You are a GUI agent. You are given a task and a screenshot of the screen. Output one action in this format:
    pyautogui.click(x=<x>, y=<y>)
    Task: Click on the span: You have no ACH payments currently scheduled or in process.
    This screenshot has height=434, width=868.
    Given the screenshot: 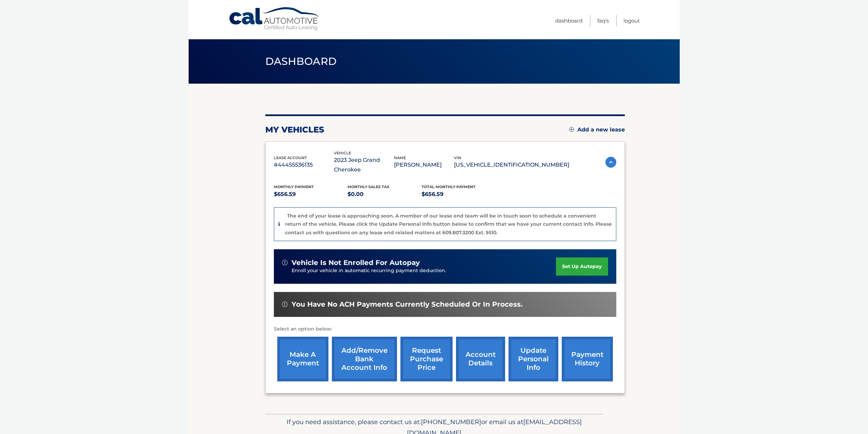 What is the action you would take?
    pyautogui.click(x=407, y=304)
    